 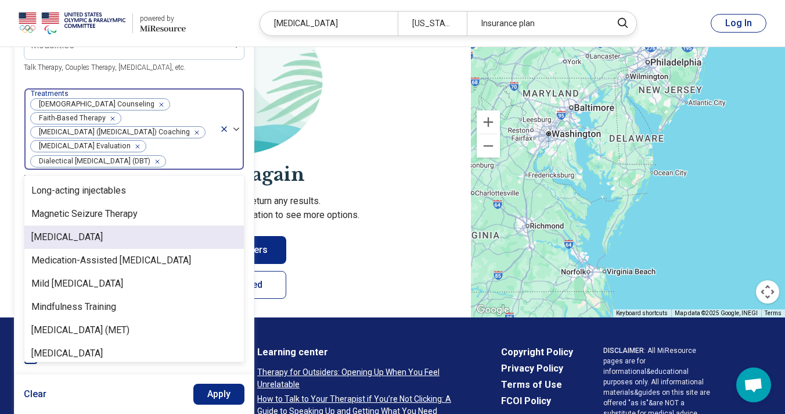 I want to click on a: FCOI Policy, so click(x=537, y=401).